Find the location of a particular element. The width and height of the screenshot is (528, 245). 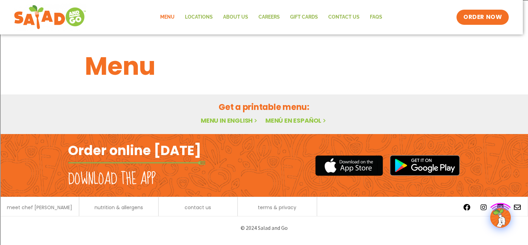

span: ORDER NOW is located at coordinates (483, 17).